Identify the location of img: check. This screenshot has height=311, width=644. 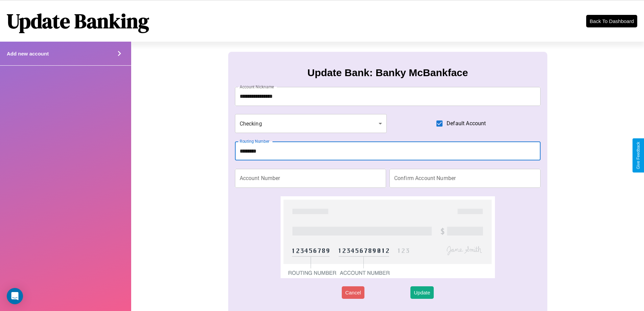
(387, 237).